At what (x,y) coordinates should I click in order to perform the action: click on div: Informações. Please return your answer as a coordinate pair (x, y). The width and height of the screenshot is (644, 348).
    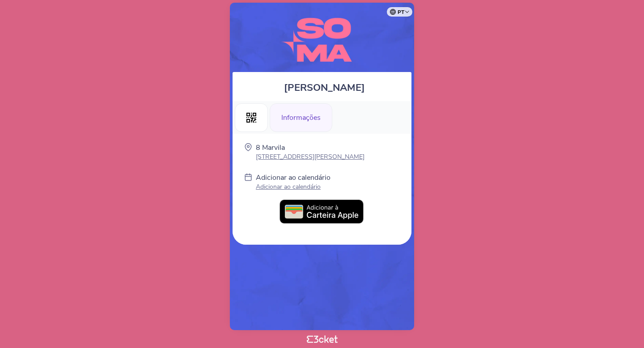
    Looking at the image, I should click on (301, 118).